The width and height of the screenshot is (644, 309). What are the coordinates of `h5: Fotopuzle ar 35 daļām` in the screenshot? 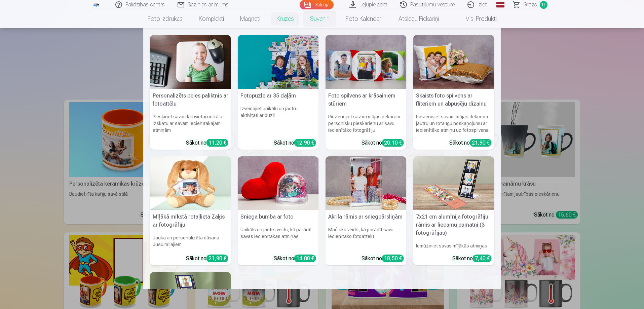 It's located at (278, 96).